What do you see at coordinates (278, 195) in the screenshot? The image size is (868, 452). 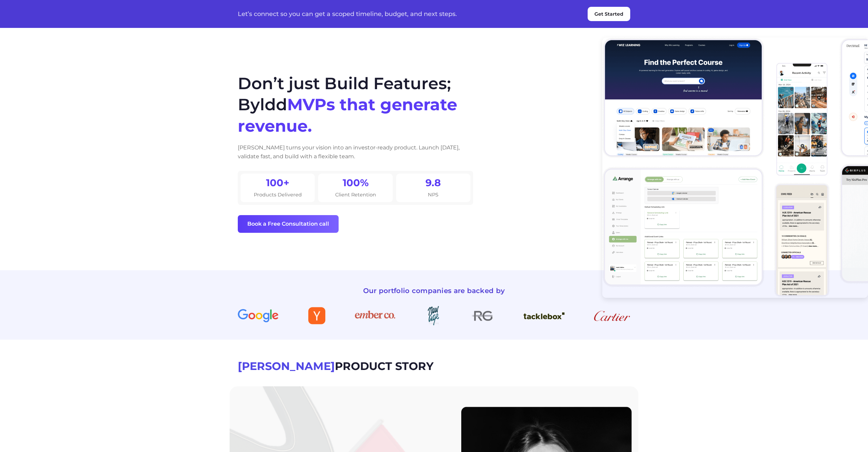 I see `p: Products Delivered` at bounding box center [278, 195].